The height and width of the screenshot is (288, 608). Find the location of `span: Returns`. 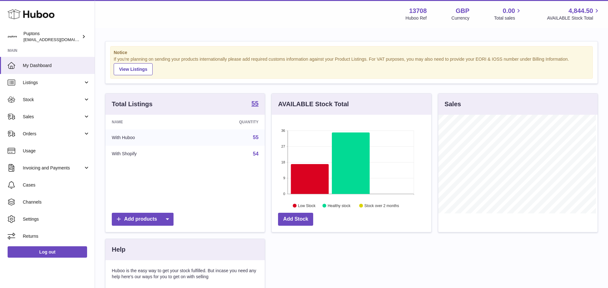

span: Returns is located at coordinates (56, 237).